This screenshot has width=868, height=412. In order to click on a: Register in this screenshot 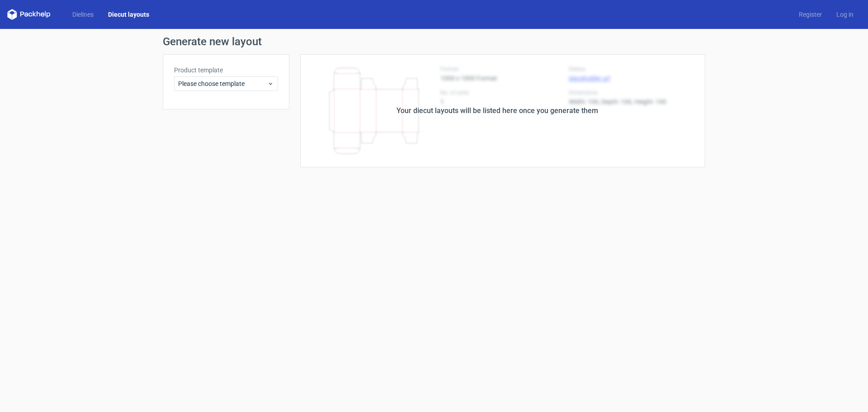, I will do `click(810, 15)`.